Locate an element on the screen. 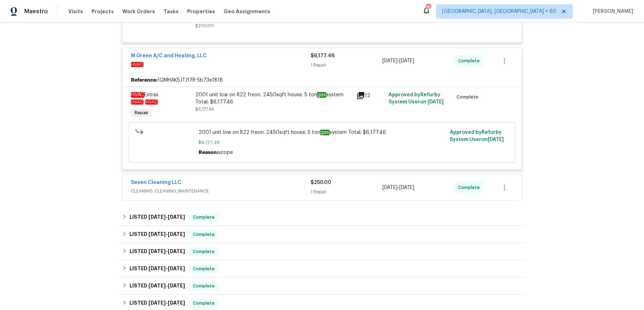  span: Properties is located at coordinates (201, 11).